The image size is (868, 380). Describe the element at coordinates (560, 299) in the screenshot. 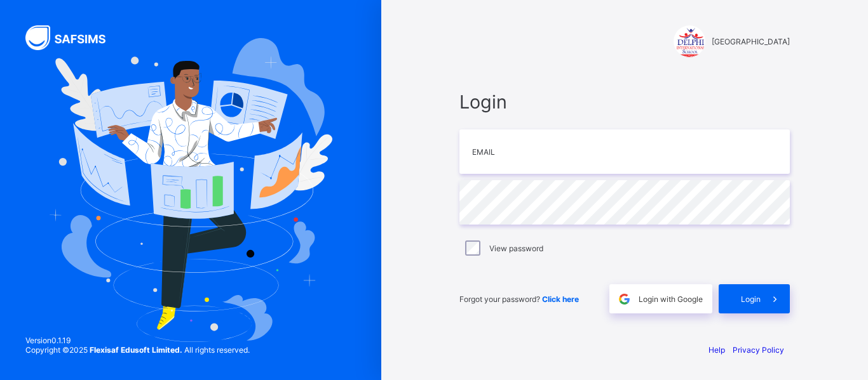

I see `span: Click here` at that location.